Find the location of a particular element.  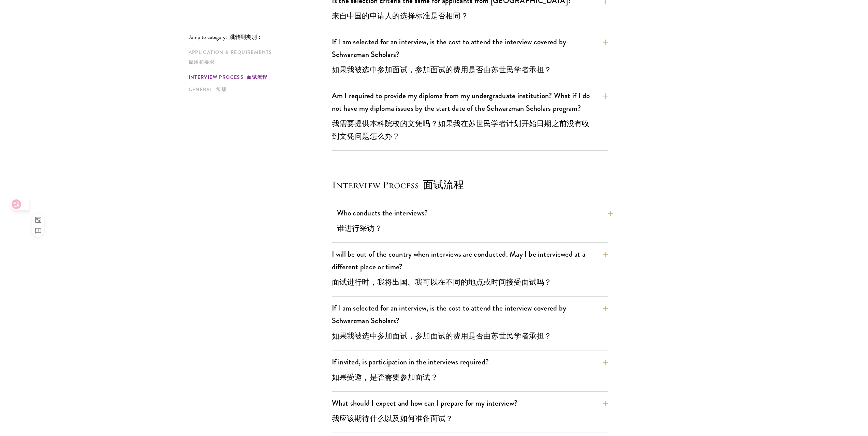

a: General 常规 is located at coordinates (258, 90).